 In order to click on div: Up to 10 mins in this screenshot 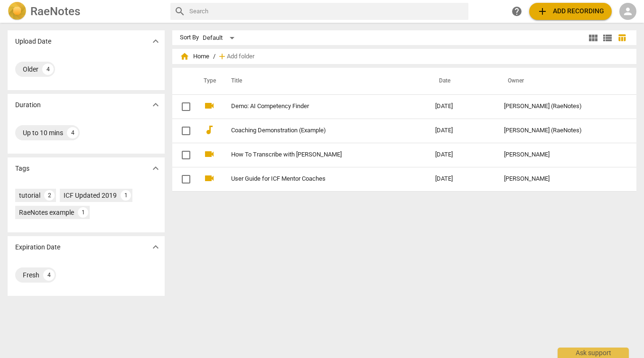, I will do `click(43, 133)`.